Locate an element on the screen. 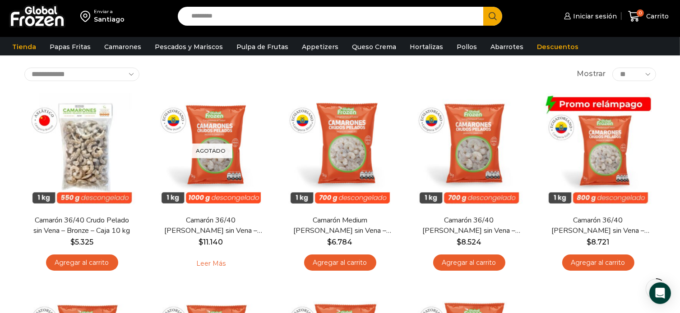 Image resolution: width=680 pixels, height=313 pixels. bdi: 8.524 is located at coordinates (469, 242).